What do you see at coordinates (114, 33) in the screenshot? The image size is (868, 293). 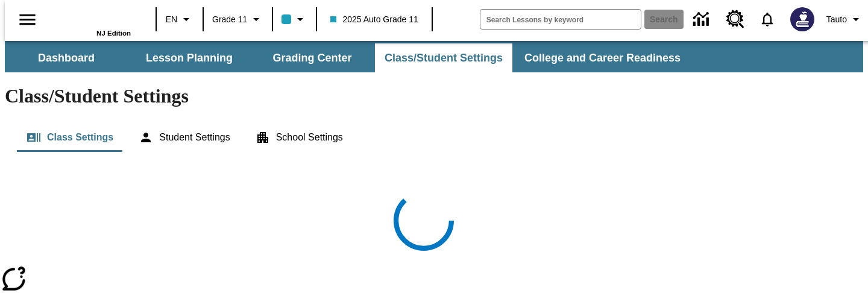 I see `span: NJ Edition` at bounding box center [114, 33].